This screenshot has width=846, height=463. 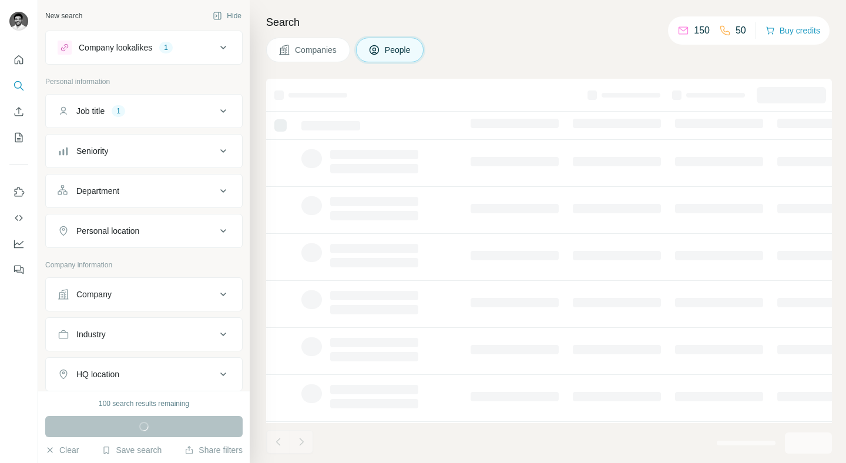 What do you see at coordinates (213, 450) in the screenshot?
I see `button: Share filters` at bounding box center [213, 450].